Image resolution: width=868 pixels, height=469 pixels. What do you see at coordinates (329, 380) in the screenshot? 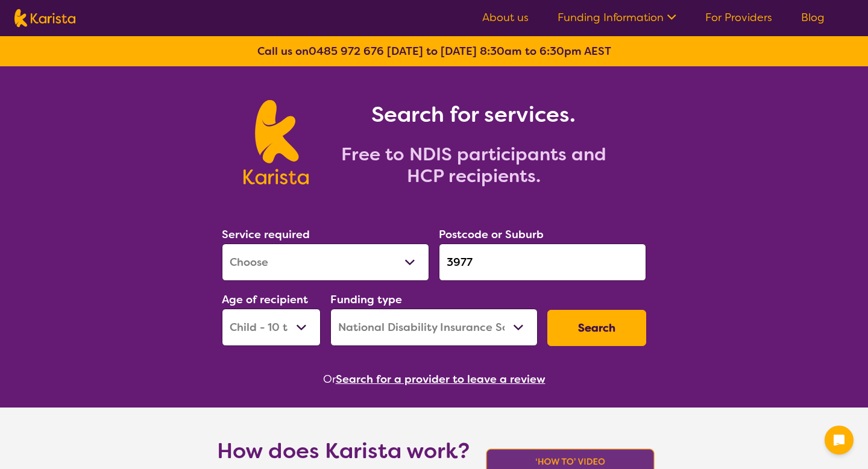
I see `span: Or` at bounding box center [329, 380].